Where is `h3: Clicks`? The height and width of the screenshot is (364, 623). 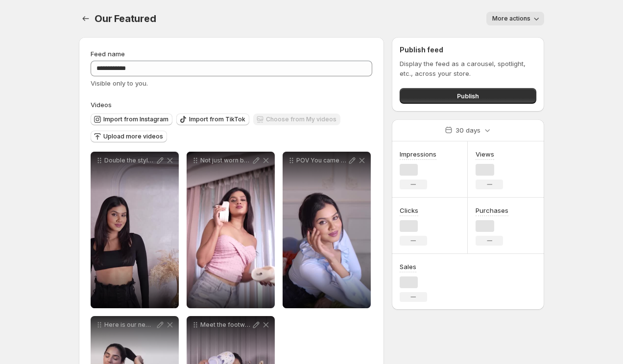 h3: Clicks is located at coordinates (409, 210).